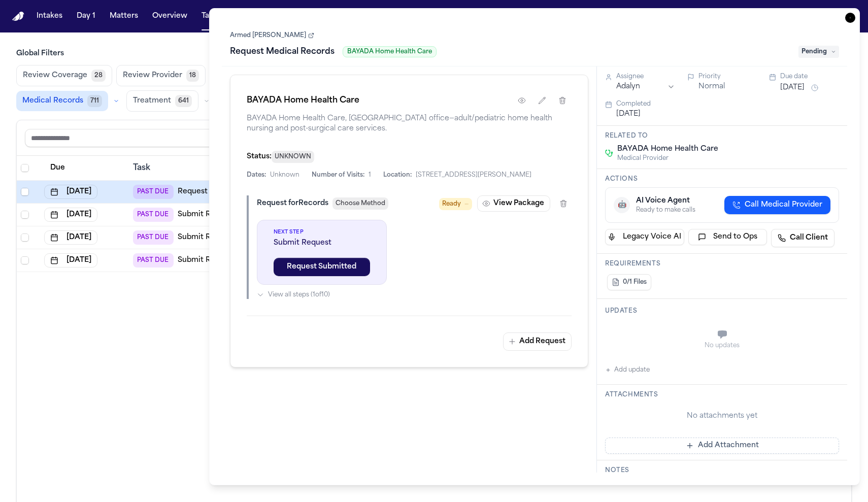 This screenshot has width=868, height=502. I want to click on button: Normal, so click(712, 87).